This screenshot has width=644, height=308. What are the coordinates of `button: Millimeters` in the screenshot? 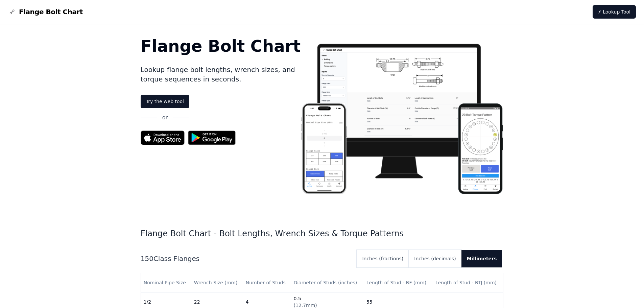 It's located at (482, 259).